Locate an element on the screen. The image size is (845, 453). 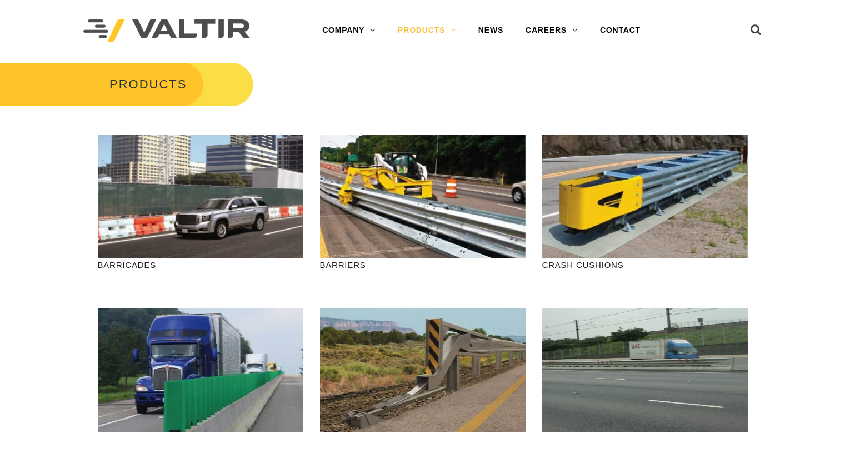
p: BARRIERS is located at coordinates (423, 265).